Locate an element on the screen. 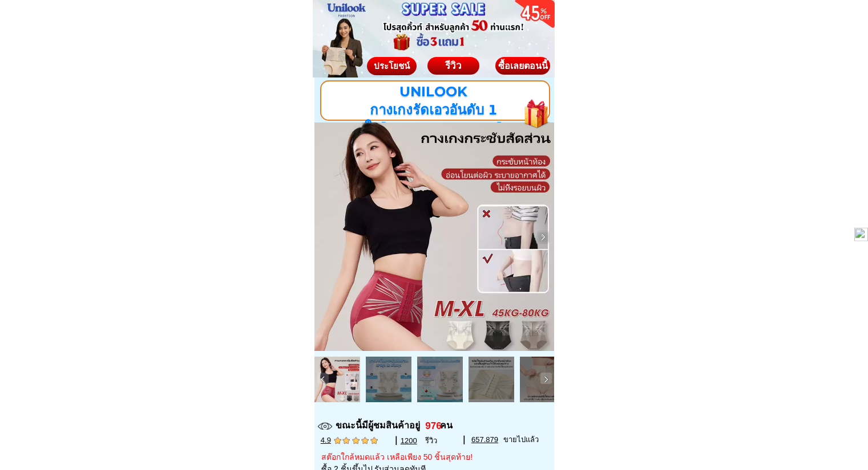  h2: 976 is located at coordinates (435, 426).